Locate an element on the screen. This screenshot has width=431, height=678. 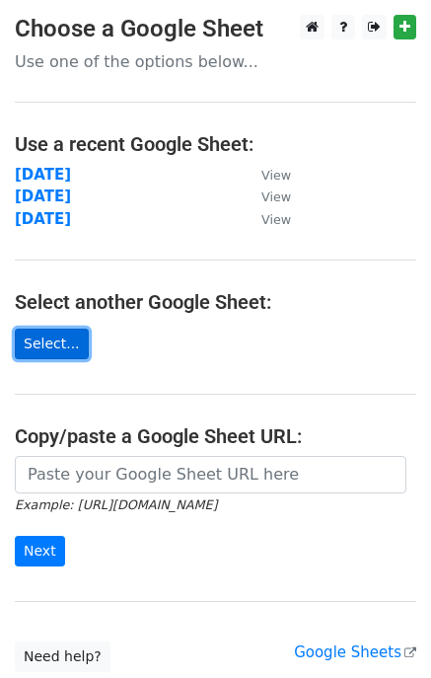
p: Use one of the options below... is located at coordinates (215, 61).